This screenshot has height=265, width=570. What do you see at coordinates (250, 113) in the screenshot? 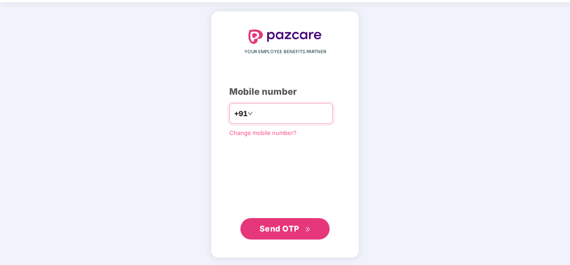
I see `span: down` at bounding box center [250, 113].